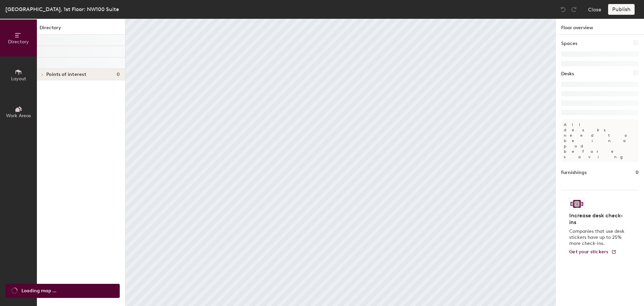 This screenshot has width=644, height=306. What do you see at coordinates (567, 74) in the screenshot?
I see `h1: Desks` at bounding box center [567, 74].